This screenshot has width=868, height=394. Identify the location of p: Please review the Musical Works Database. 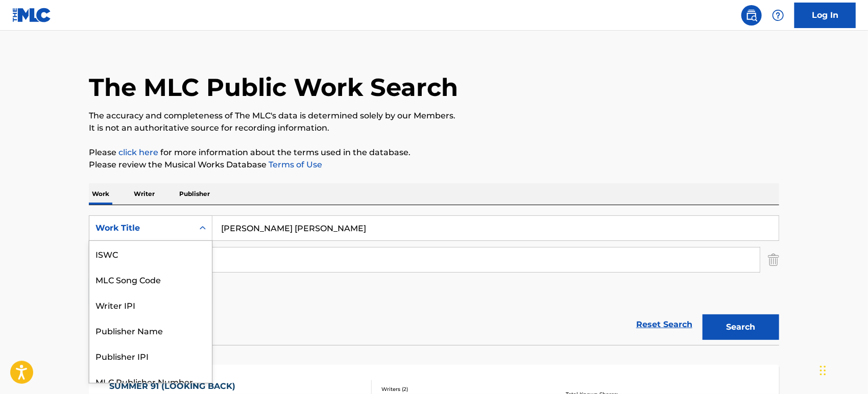
(434, 165).